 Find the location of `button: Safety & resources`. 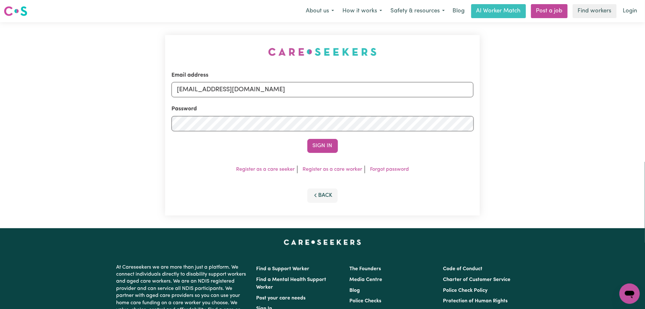

button: Safety & resources is located at coordinates (418, 11).